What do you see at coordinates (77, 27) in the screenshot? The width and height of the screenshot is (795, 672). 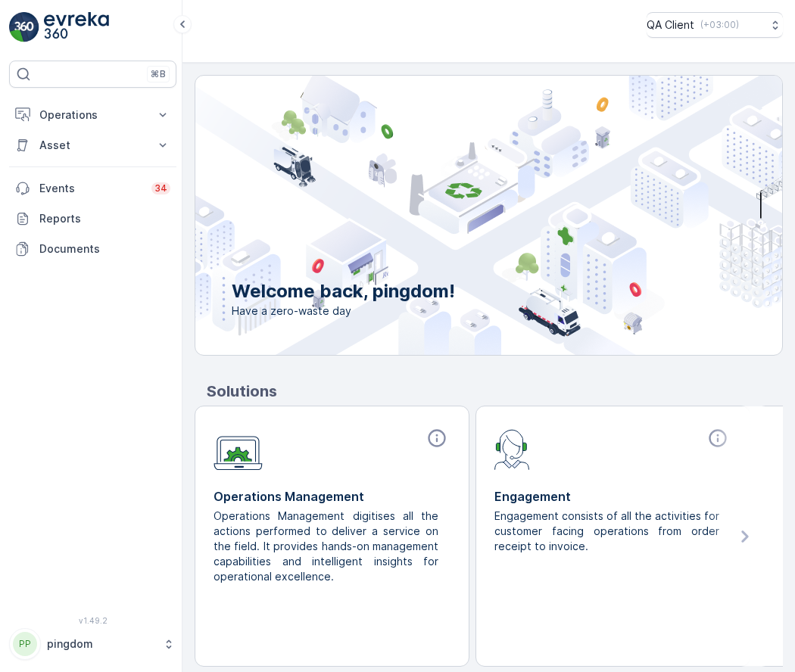 I see `img: logo_light-DOdMpM7g.png` at bounding box center [77, 27].